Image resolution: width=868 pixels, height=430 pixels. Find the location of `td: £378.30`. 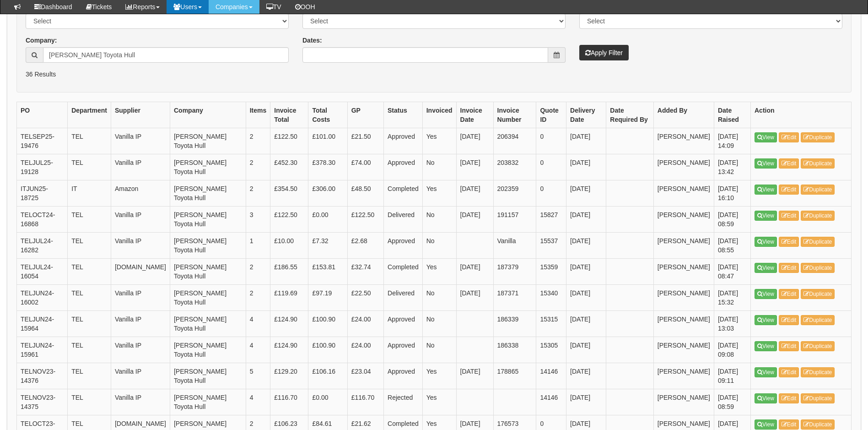

td: £378.30 is located at coordinates (327, 167).